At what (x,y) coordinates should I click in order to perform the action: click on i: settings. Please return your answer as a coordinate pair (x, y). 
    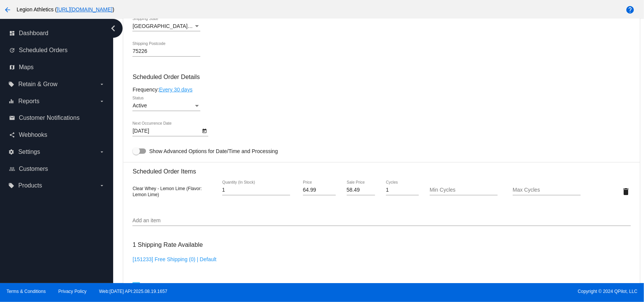
    Looking at the image, I should click on (11, 152).